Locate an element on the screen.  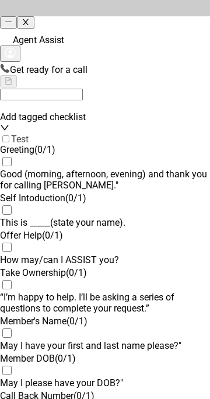
span: Test is located at coordinates (20, 139).